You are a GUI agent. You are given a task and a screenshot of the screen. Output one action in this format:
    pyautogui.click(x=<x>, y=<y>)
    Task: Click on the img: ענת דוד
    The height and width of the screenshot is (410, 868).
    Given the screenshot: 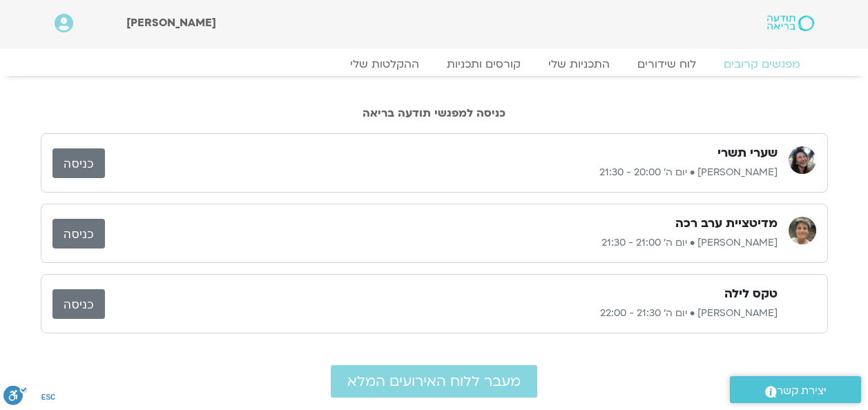 What is the action you would take?
    pyautogui.click(x=802, y=301)
    